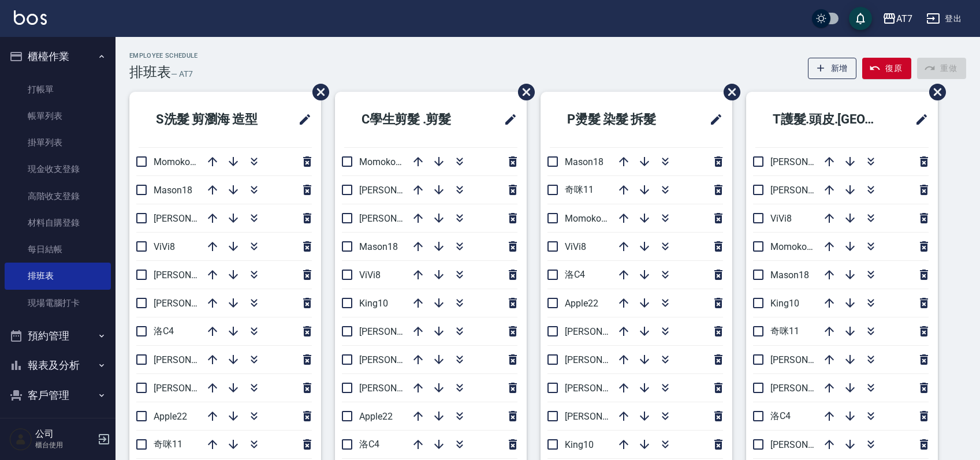 The width and height of the screenshot is (980, 460). I want to click on h2: C學生剪髮 .剪髮, so click(413, 120).